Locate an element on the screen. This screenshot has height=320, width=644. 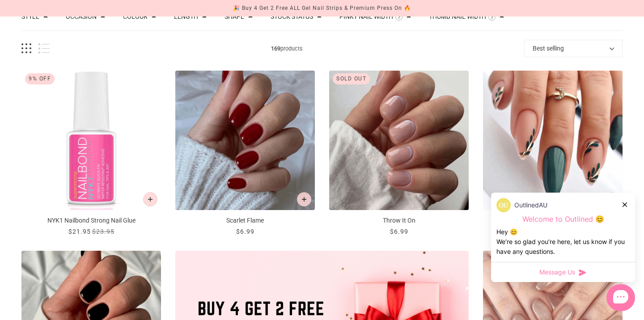
button: Best selling is located at coordinates (574, 48).